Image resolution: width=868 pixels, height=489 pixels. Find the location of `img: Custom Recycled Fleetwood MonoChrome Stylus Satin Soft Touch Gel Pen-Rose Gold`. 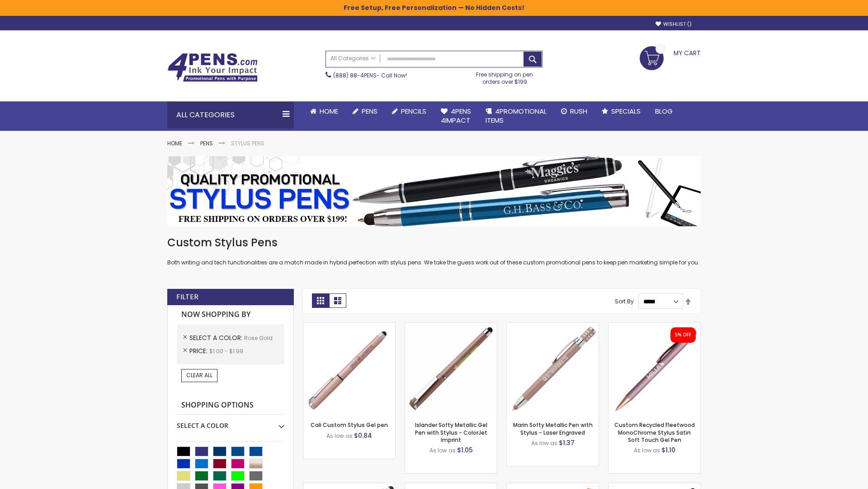

img: Custom Recycled Fleetwood MonoChrome Stylus Satin Soft Touch Gel Pen-Rose Gold is located at coordinates (654, 368).